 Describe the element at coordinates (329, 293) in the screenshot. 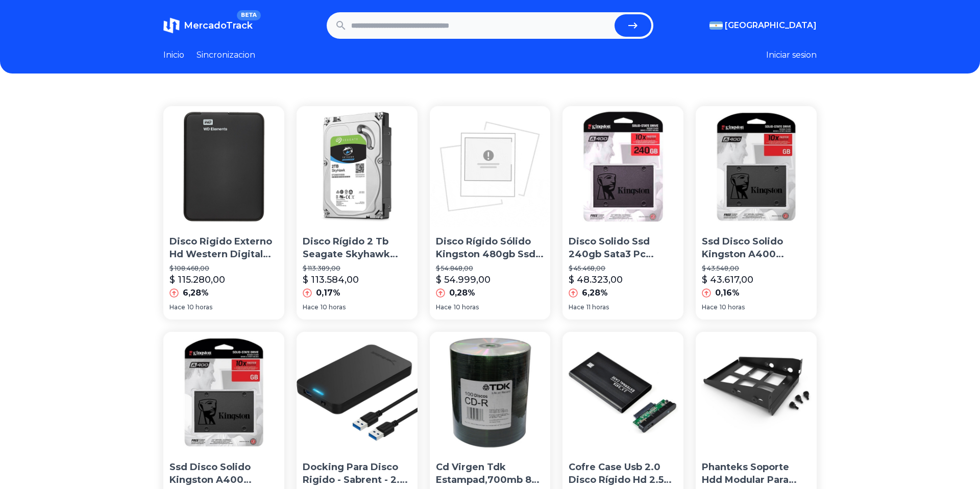

I see `p: 0,17%` at that location.